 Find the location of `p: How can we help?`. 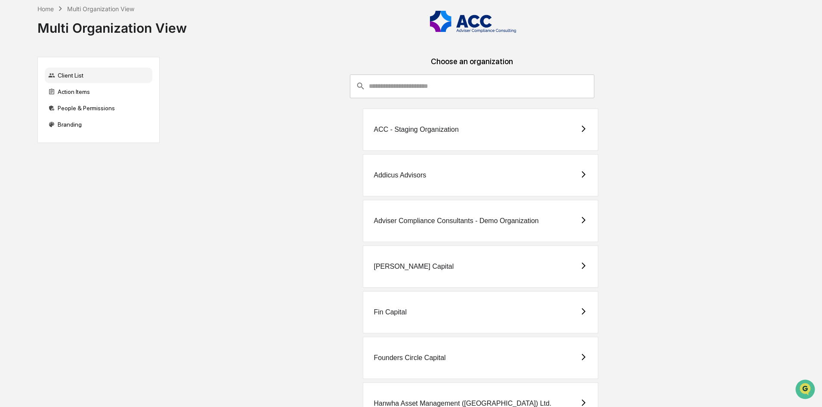

p: How can we help? is located at coordinates (83, 25).